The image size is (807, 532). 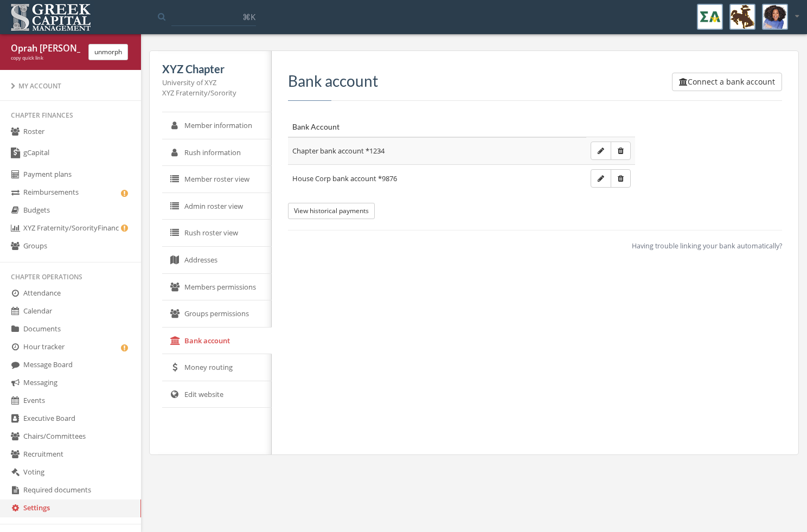 What do you see at coordinates (535, 81) in the screenshot?
I see `h3: Bank account` at bounding box center [535, 81].